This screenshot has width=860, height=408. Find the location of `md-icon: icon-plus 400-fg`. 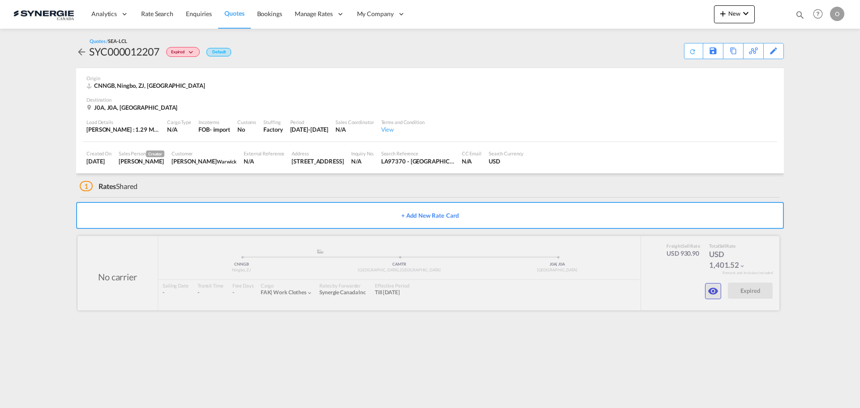

md-icon: icon-plus 400-fg is located at coordinates (723, 13).